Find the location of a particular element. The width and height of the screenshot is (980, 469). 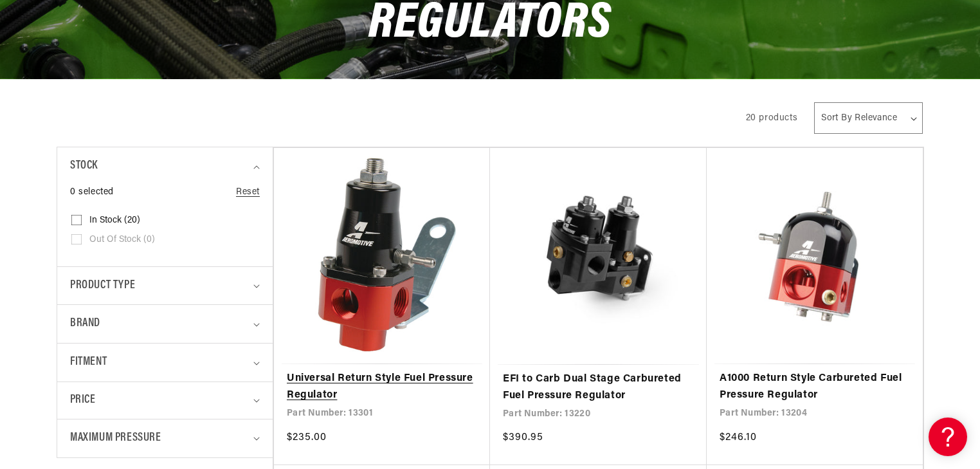

a: Universal Return Style Fuel Pressure Regulator is located at coordinates (382, 387).